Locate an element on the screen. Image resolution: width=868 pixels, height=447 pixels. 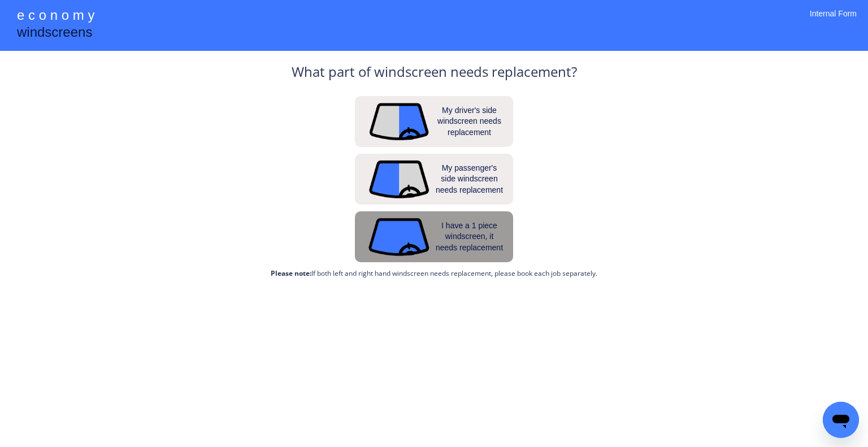
img: 1_piece.png is located at coordinates (399, 236).